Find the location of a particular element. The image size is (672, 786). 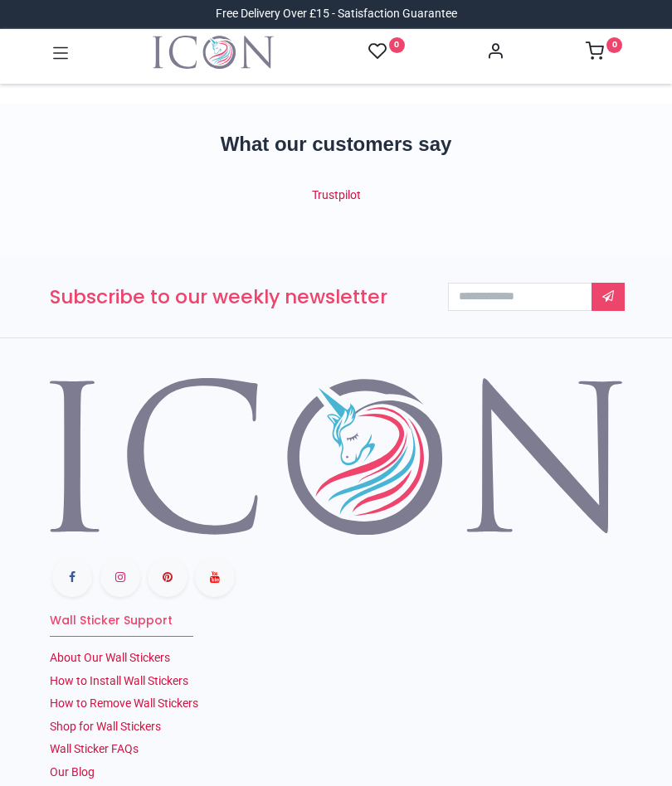

h6: Wall Sticker Support is located at coordinates (336, 621).